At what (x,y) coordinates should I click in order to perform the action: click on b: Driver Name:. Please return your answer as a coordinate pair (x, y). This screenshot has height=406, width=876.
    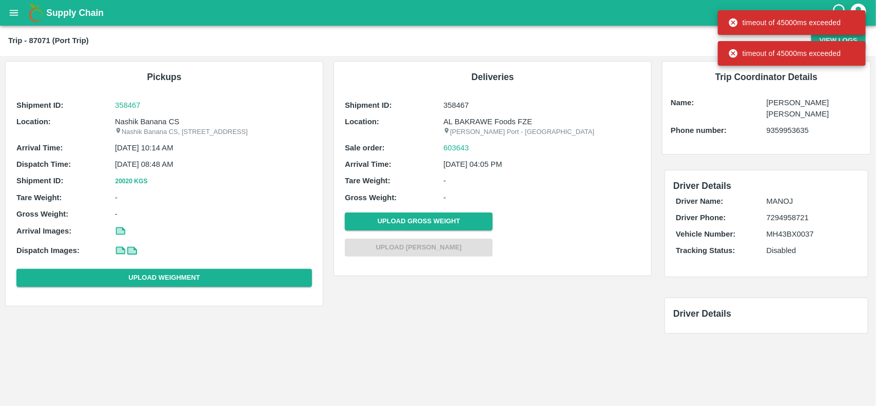
    Looking at the image, I should click on (699, 201).